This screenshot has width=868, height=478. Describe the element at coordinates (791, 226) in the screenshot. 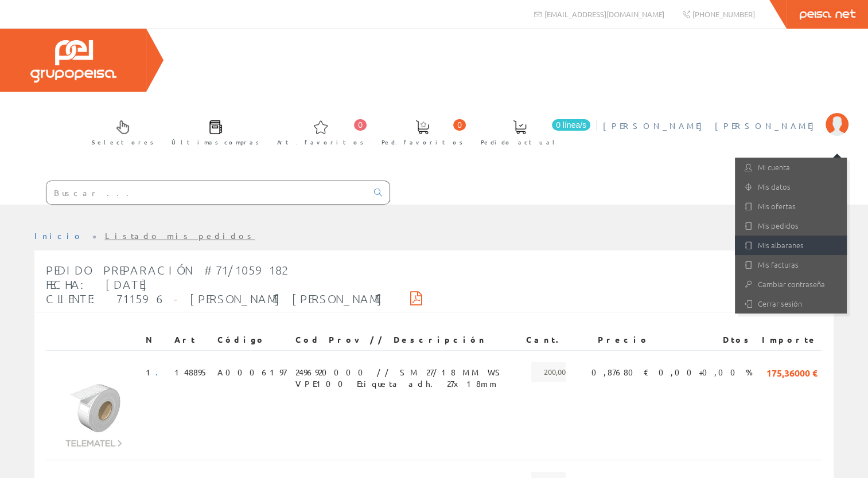

I see `a: Mis pedidos` at that location.